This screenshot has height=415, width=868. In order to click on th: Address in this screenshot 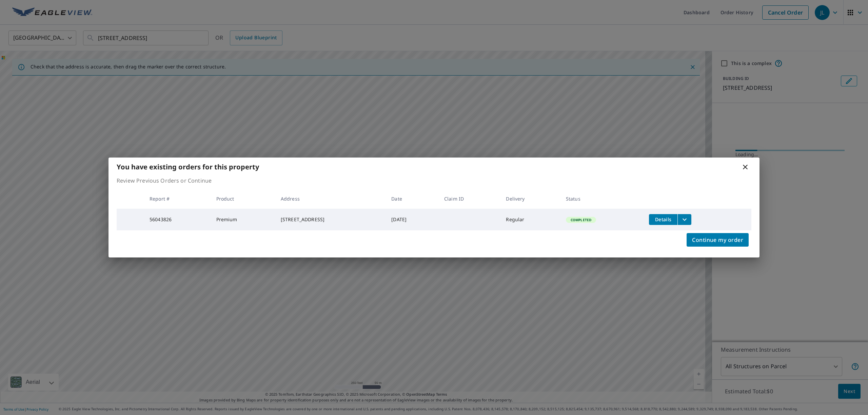, I will do `click(331, 198)`.